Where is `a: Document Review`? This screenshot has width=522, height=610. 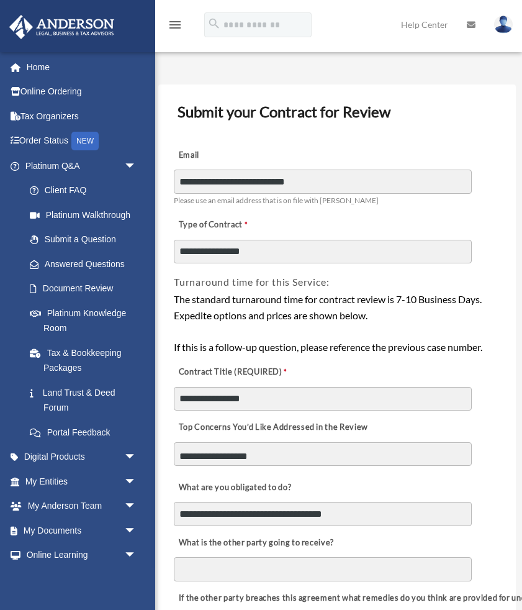
a: Document Review is located at coordinates (83, 289).